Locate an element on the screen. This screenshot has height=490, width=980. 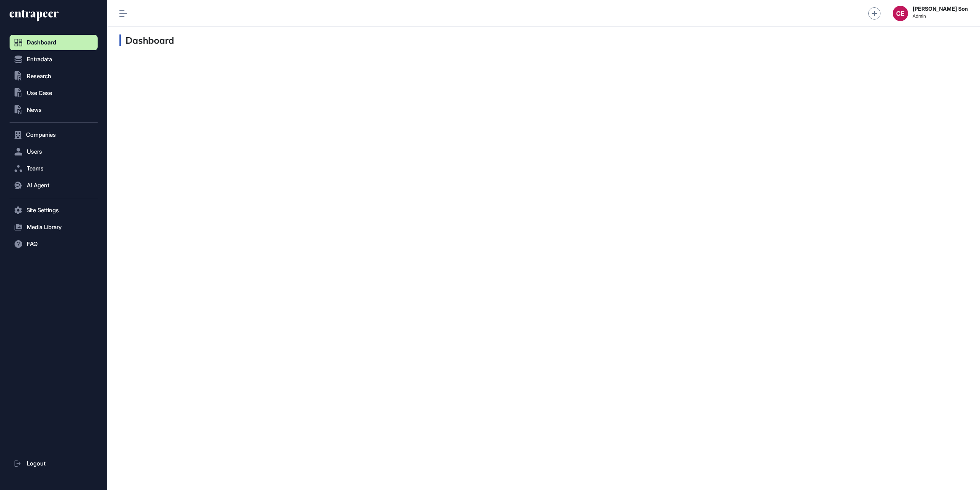
span: Dashboard is located at coordinates (41, 43).